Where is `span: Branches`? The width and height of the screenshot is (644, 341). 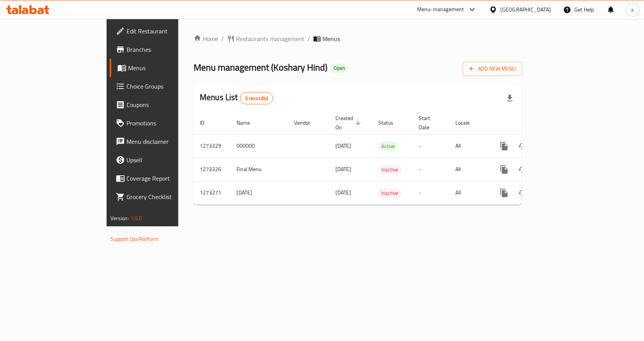 span: Branches is located at coordinates (167, 49).